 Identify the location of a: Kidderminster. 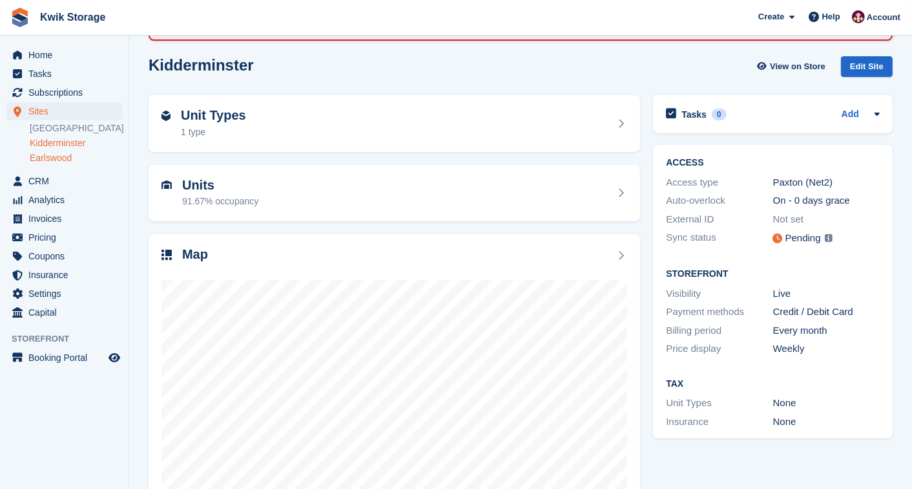
(76, 143).